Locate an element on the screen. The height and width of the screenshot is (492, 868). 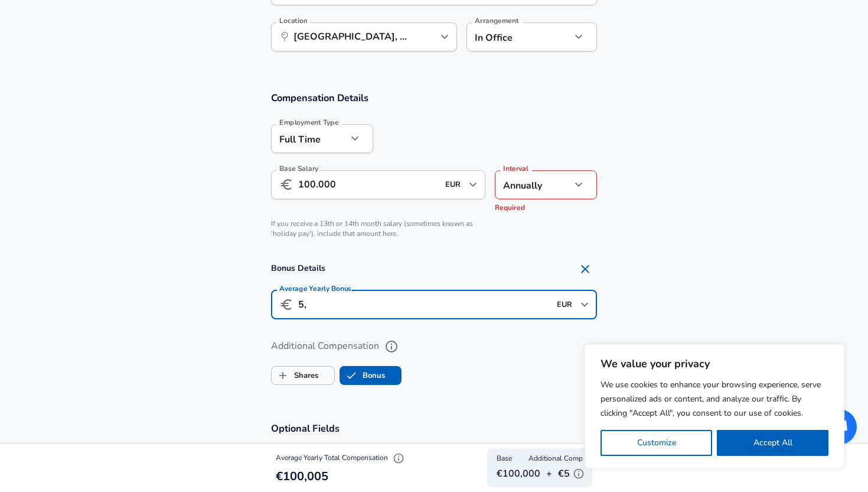
p: €5 is located at coordinates (573, 474).